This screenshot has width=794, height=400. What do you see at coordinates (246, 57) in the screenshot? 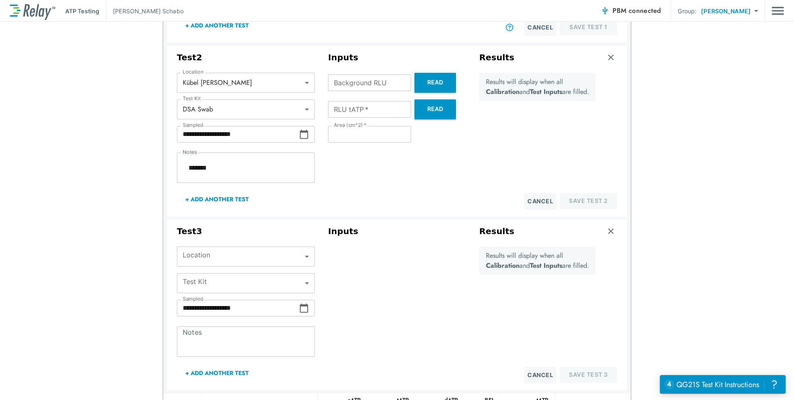
I see `h3: Test 2` at bounding box center [246, 57].